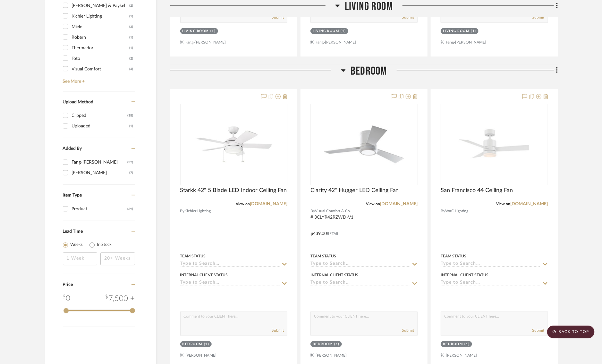 The width and height of the screenshot is (602, 364). I want to click on div: Thermador, so click(101, 48).